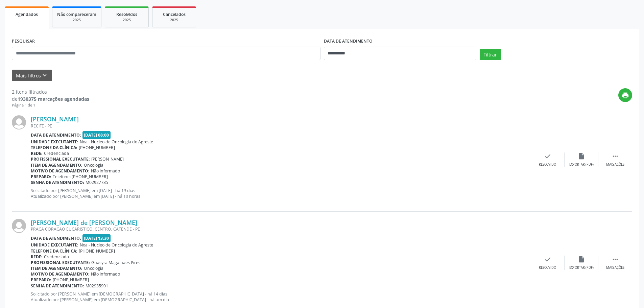  Describe the element at coordinates (116, 262) in the screenshot. I see `span: Guacyra Magalhaes Pires` at that location.